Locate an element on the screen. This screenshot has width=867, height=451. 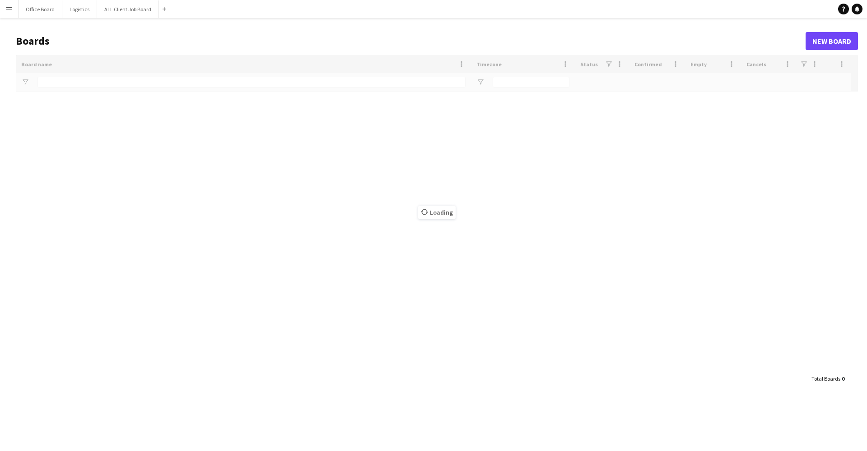
h1: Boards is located at coordinates (410, 41).